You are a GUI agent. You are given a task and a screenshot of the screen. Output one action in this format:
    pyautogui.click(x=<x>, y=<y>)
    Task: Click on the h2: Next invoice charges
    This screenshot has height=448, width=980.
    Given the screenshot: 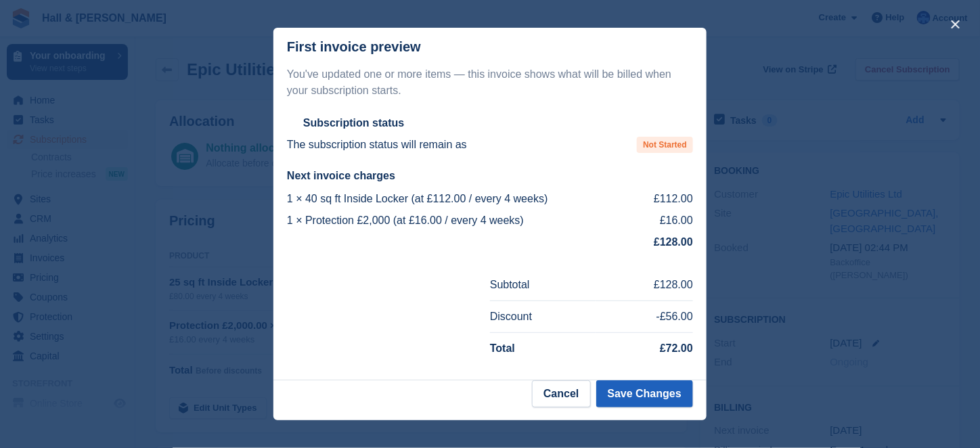 What is the action you would take?
    pyautogui.click(x=490, y=176)
    